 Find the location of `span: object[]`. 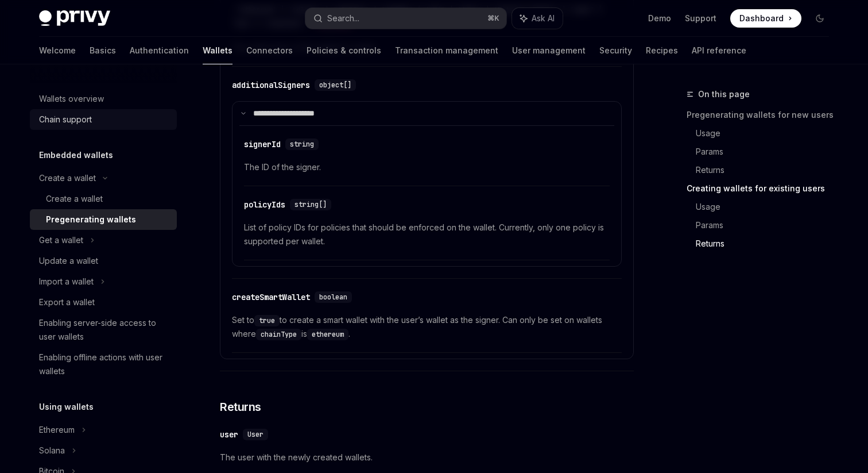

span: object[] is located at coordinates (335, 85).